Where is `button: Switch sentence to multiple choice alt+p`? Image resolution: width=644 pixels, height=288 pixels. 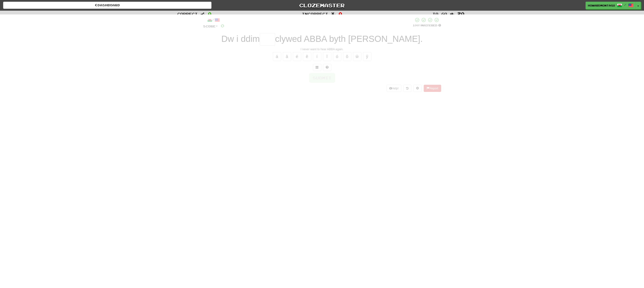
button: Switch sentence to multiple choice alt+p is located at coordinates (317, 67).